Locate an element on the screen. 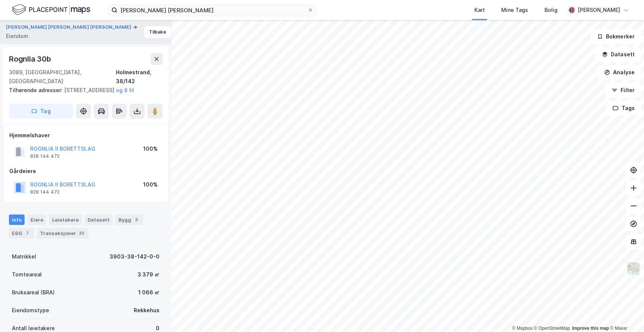 This screenshot has width=644, height=332. div: Rognlia 30b is located at coordinates (30, 59).